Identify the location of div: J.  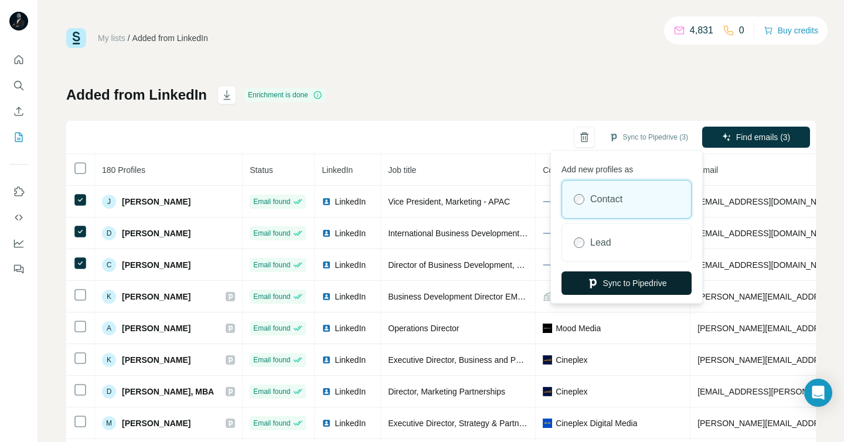
(109, 202).